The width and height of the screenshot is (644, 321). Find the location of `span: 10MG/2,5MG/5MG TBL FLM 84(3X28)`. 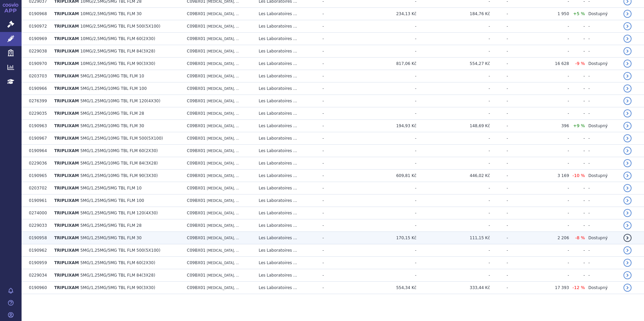

span: 10MG/2,5MG/5MG TBL FLM 84(3X28) is located at coordinates (118, 51).